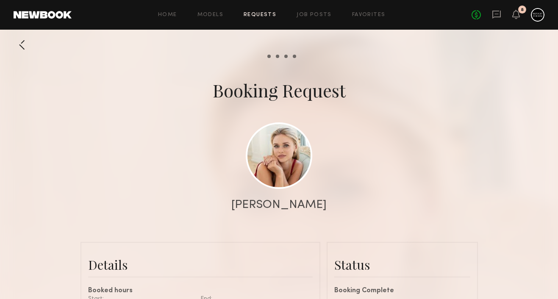 This screenshot has width=558, height=299. What do you see at coordinates (369, 15) in the screenshot?
I see `a: Favorites` at bounding box center [369, 15].